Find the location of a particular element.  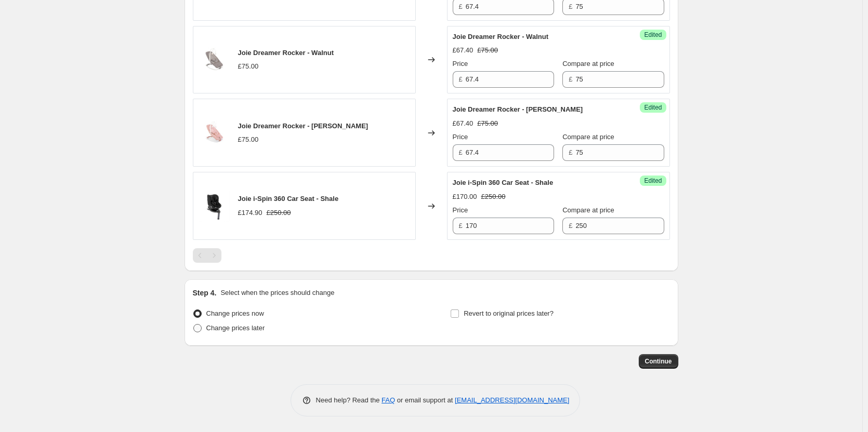

span: Change prices now is located at coordinates (235, 313).